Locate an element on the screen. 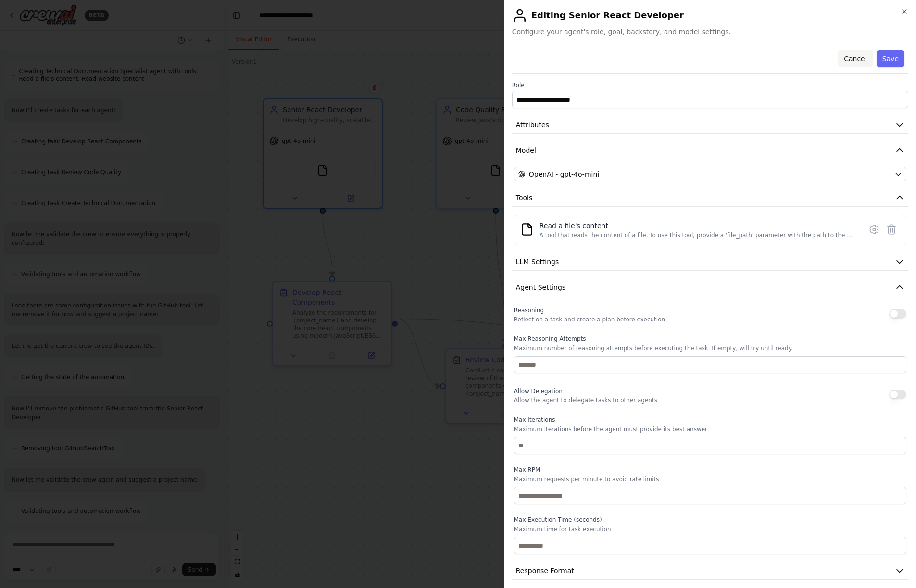 The width and height of the screenshot is (916, 588). label: Max Execution Time (seconds) is located at coordinates (710, 520).